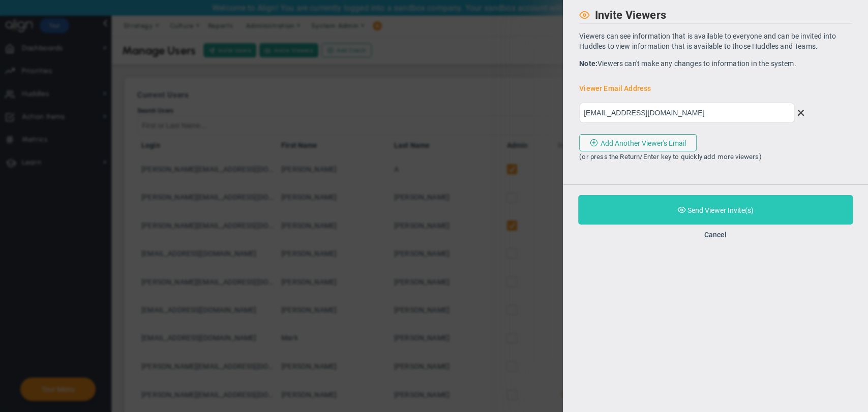 Image resolution: width=868 pixels, height=412 pixels. Describe the element at coordinates (716, 64) in the screenshot. I see `p: Viewers can't make any changes to information in the system.` at that location.